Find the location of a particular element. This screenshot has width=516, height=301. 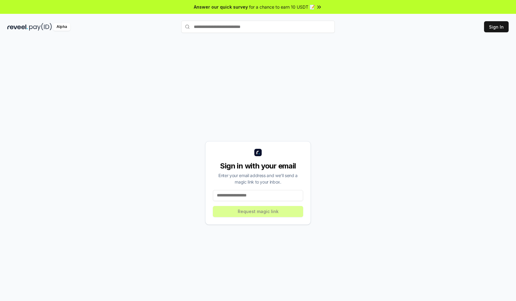

span: Answer our quick survey is located at coordinates (221, 7).